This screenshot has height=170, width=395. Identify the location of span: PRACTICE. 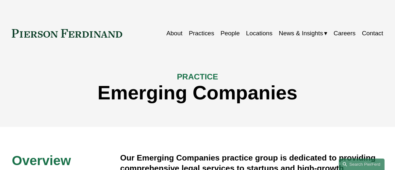
(197, 77).